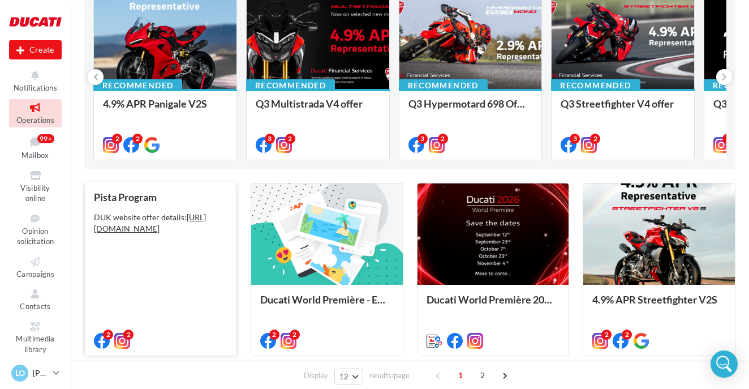  I want to click on div: DUK website offer details:, so click(161, 223).